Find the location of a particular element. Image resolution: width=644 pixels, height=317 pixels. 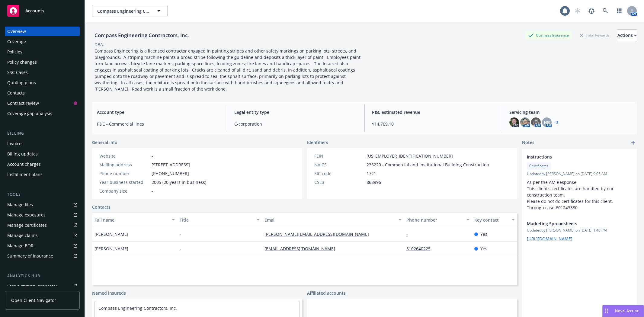

a: +2 is located at coordinates (556, 122).